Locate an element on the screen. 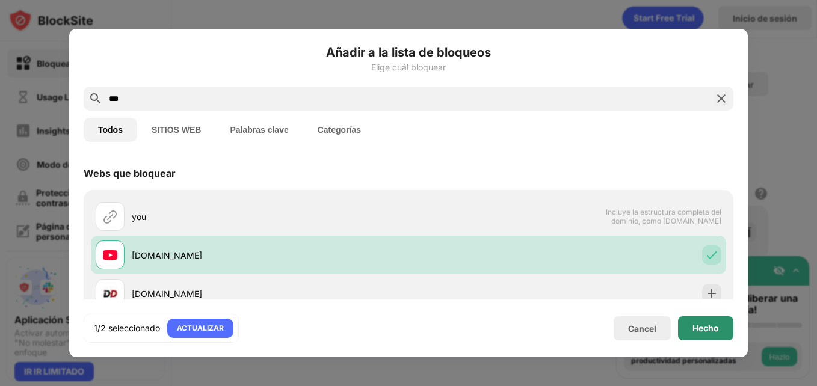 The image size is (817, 386). div: Hecho is located at coordinates (706, 328).